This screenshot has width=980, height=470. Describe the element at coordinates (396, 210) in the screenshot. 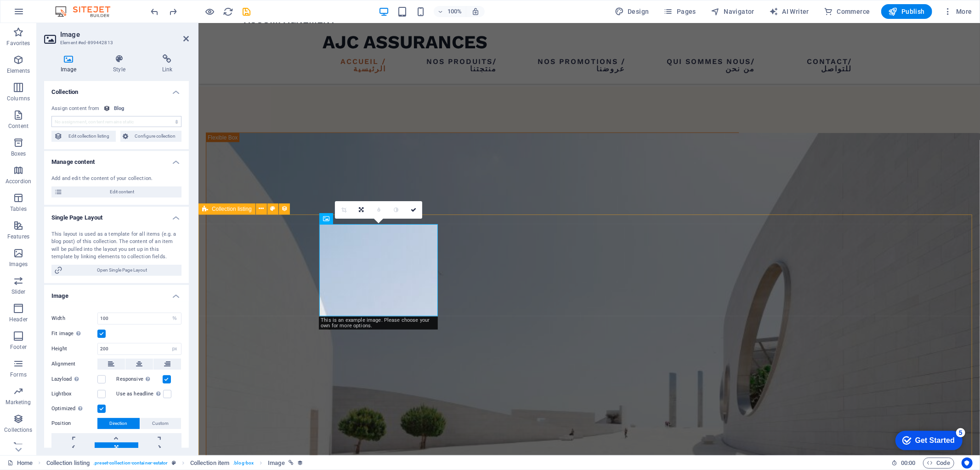

I see `a: Greyscale` at that location.